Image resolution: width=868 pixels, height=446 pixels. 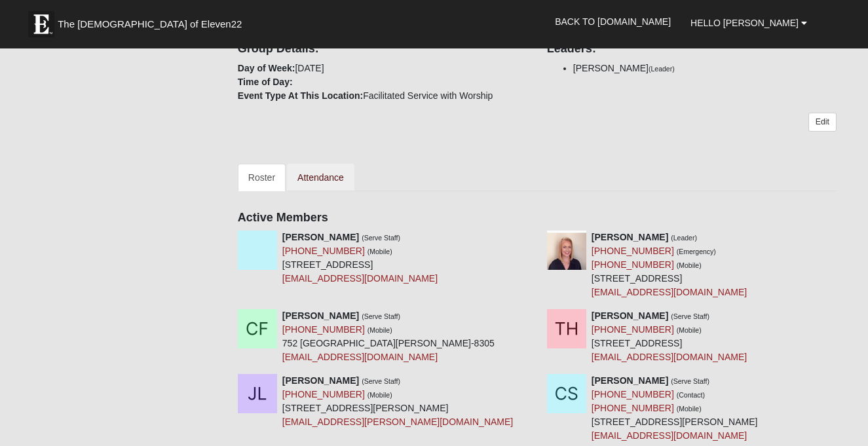 What do you see at coordinates (690, 395) in the screenshot?
I see `small: (Contact)` at bounding box center [690, 395].